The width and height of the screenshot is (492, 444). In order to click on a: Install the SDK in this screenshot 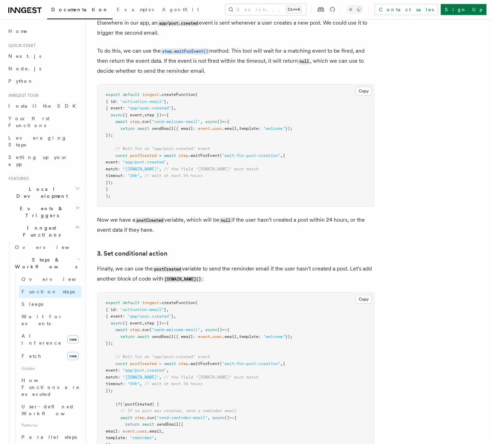, I will do `click(43, 106)`.